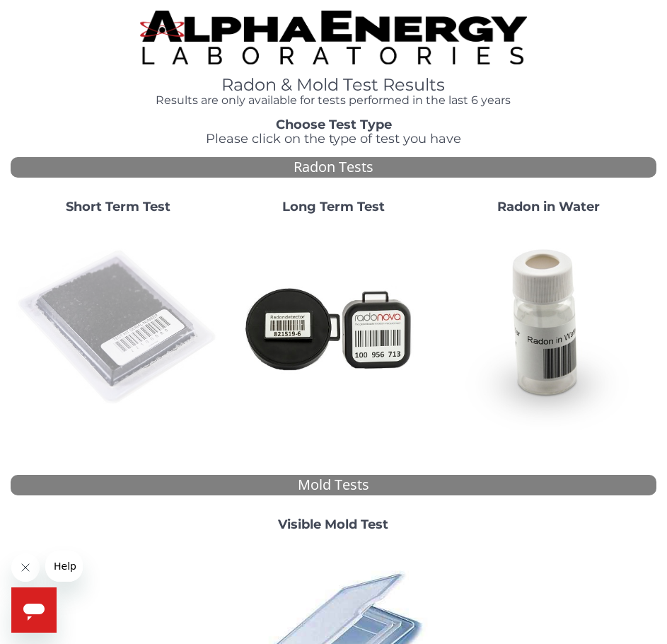  Describe the element at coordinates (334, 37) in the screenshot. I see `img: TightCrop.jpg` at that location.